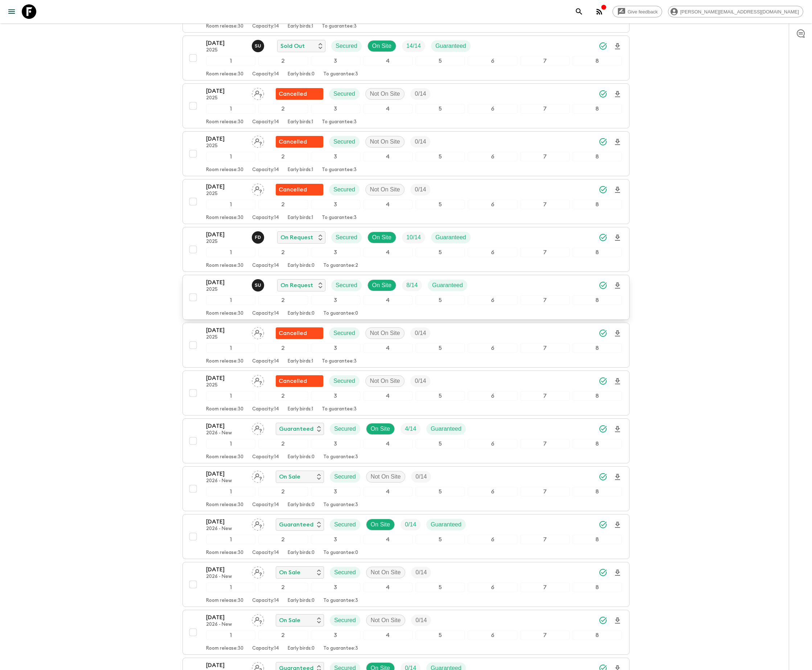 The width and height of the screenshot is (812, 670). I want to click on span: Give feedback, so click(643, 11).